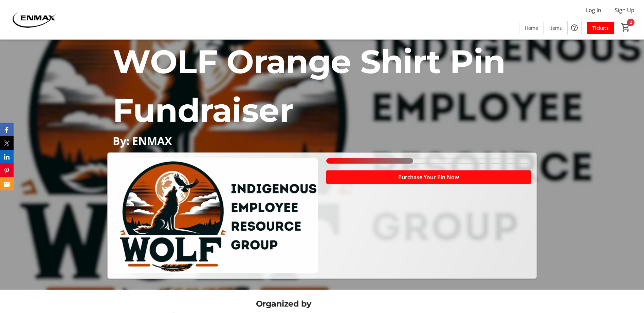 The image size is (644, 313). Describe the element at coordinates (34, 19) in the screenshot. I see `img: ENMAX 's Logo` at that location.